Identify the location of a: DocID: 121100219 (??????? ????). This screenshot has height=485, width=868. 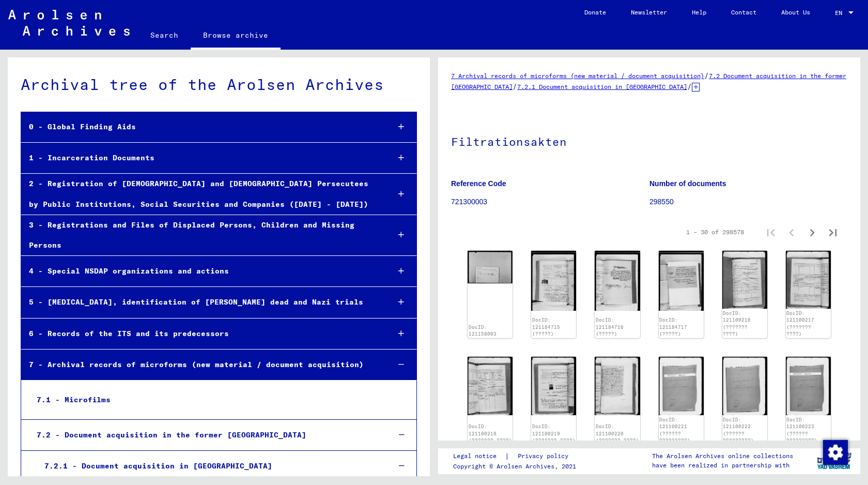
(554, 433).